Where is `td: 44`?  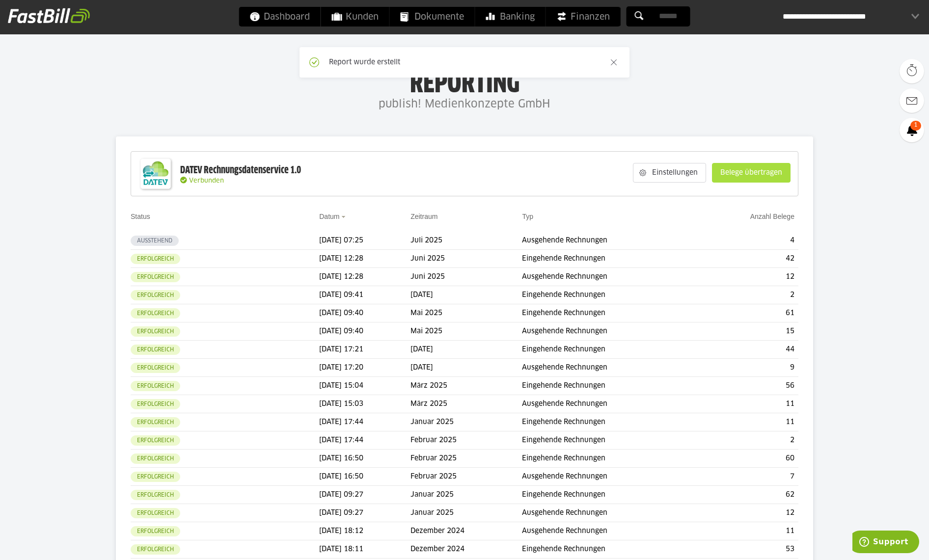
td: 44 is located at coordinates (749, 349).